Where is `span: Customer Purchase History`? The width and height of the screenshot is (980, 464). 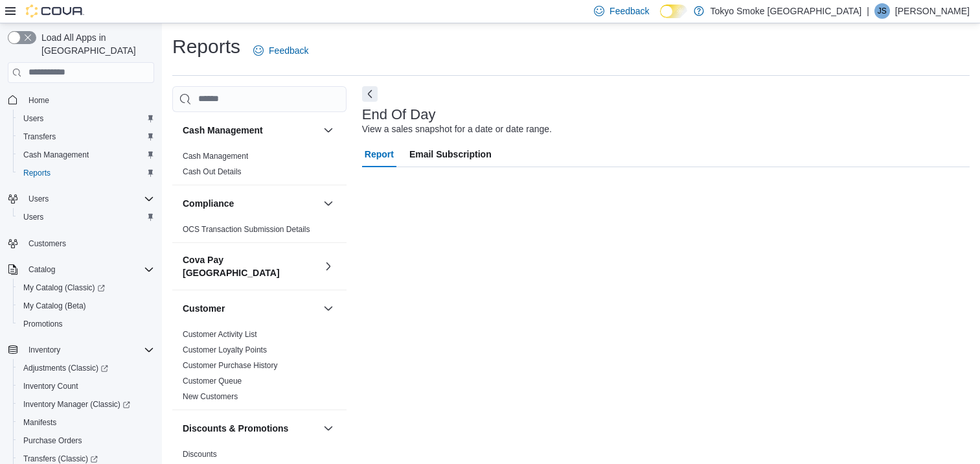
span: Customer Purchase History is located at coordinates (230, 365).